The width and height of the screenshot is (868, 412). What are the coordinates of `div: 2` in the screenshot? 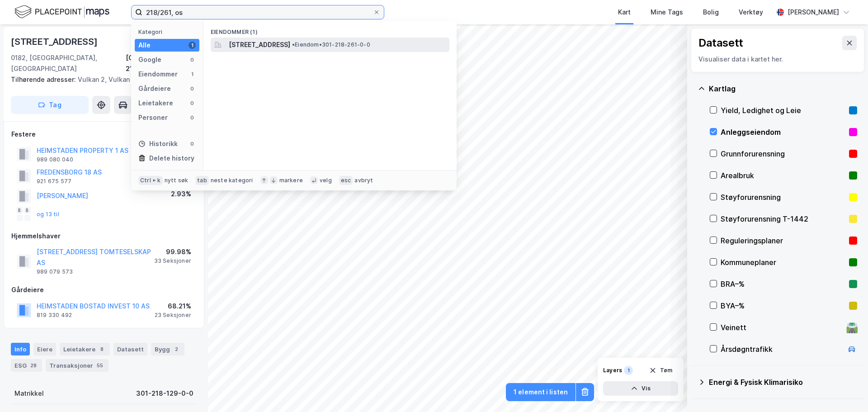 It's located at (177, 349).